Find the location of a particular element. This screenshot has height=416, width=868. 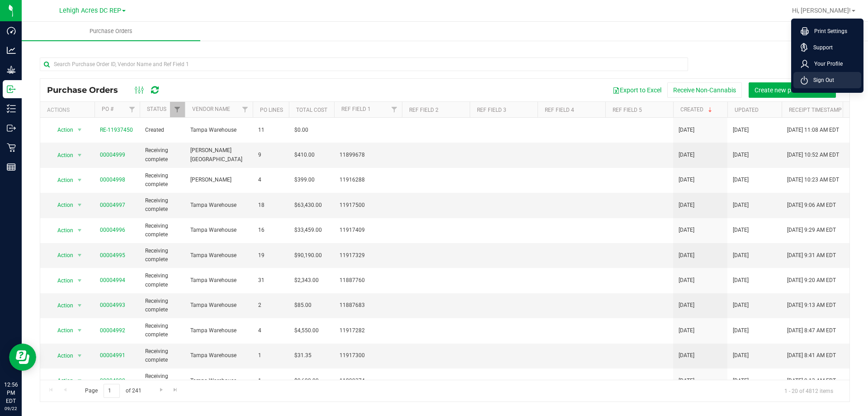

span: $2,343.00 is located at coordinates (306, 281).